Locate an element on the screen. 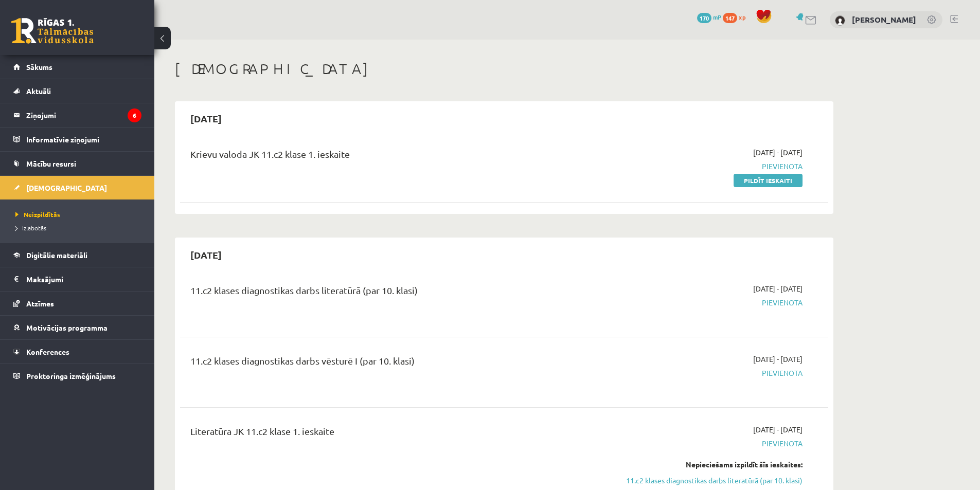 Image resolution: width=980 pixels, height=490 pixels. div: Krievu valoda JK 11.c2 klase 1. ieskaite is located at coordinates (392, 156).